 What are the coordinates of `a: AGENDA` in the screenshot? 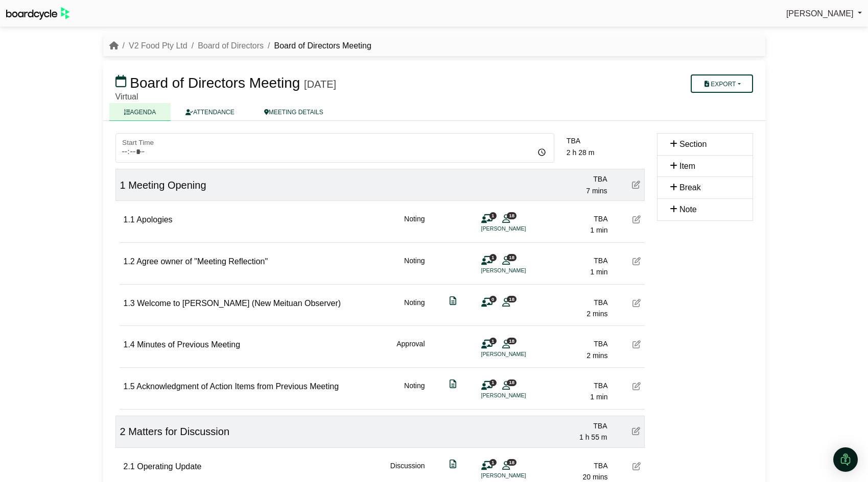 It's located at (140, 112).